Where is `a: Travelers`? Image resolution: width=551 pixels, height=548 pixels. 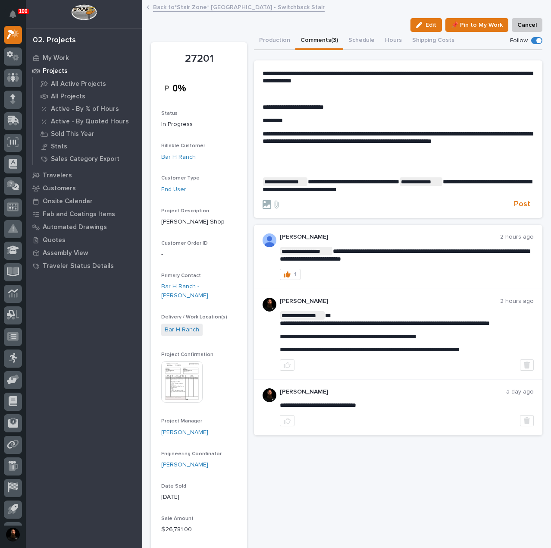 a: Travelers is located at coordinates (84, 175).